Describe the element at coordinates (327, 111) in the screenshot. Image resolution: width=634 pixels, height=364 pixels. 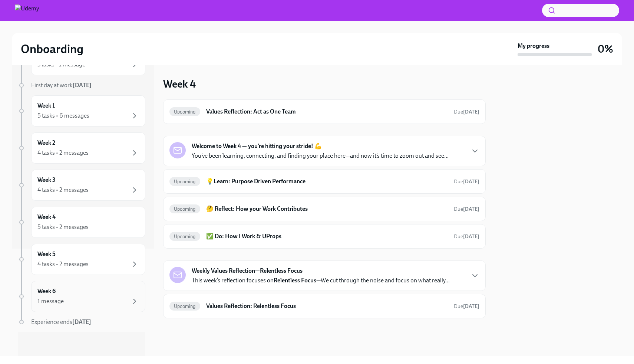
I see `h6: Values Reflection: Act as One Team` at that location.